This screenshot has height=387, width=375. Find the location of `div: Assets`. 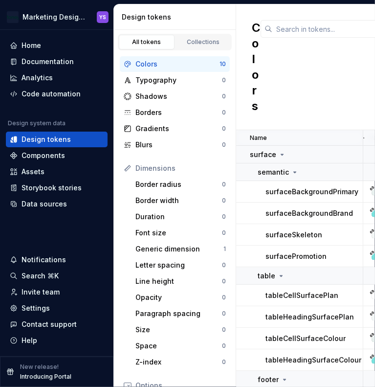

div: Assets is located at coordinates (33, 172).